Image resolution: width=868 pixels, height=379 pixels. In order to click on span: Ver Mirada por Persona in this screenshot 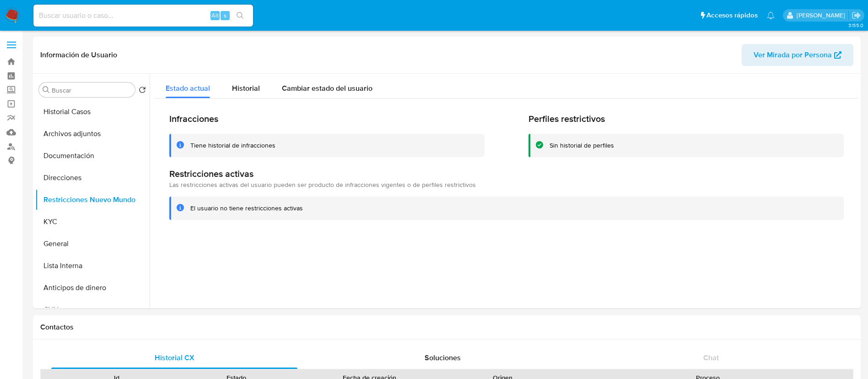, I will do `click(792, 55)`.